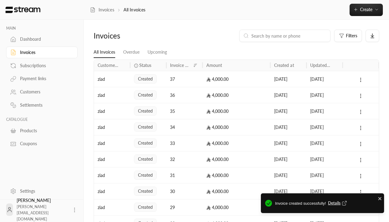 The height and width of the screenshot is (222, 389). I want to click on a: Settings, so click(42, 191).